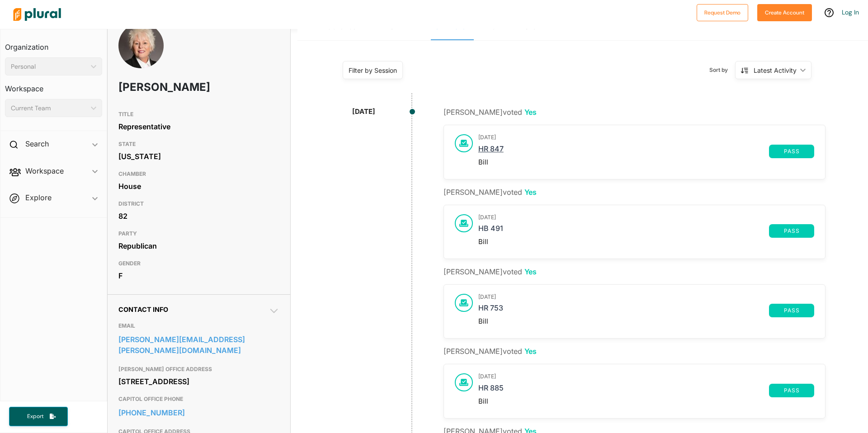 This screenshot has width=868, height=433. I want to click on h3: GENDER, so click(199, 264).